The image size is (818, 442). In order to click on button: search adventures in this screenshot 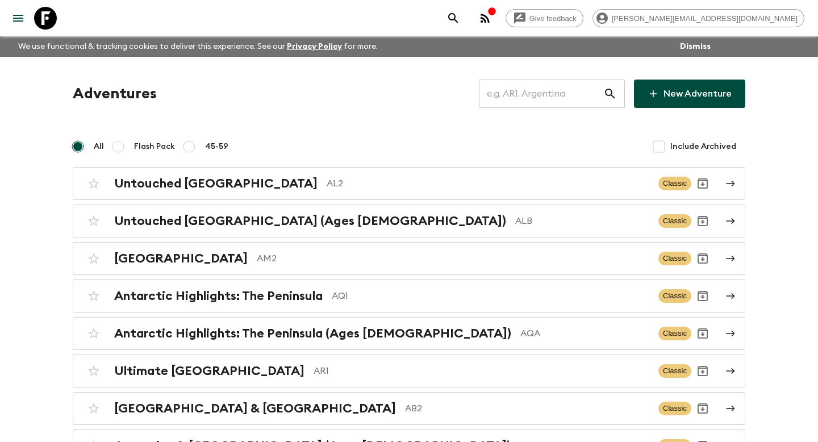, I will do `click(454, 18)`.